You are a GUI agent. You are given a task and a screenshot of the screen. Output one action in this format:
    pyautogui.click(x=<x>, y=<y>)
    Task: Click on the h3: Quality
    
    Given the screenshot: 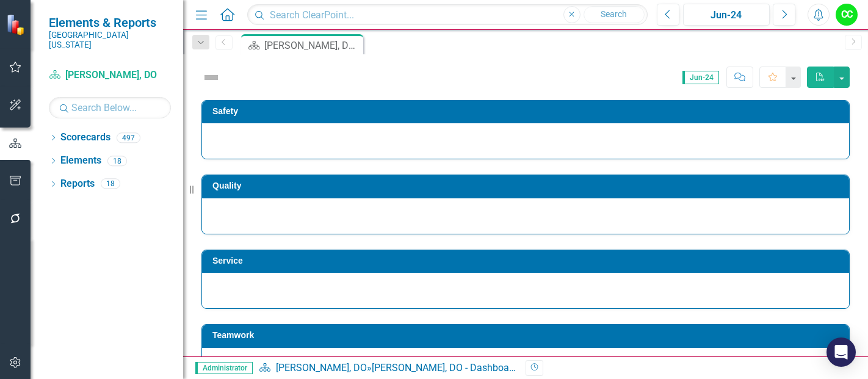 What is the action you would take?
    pyautogui.click(x=528, y=185)
    